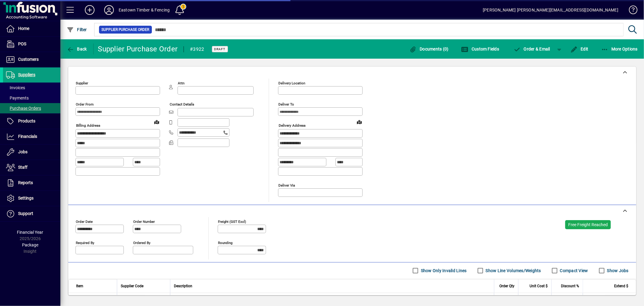  What do you see at coordinates (31, 29) in the screenshot?
I see `a: Home` at bounding box center [31, 29].